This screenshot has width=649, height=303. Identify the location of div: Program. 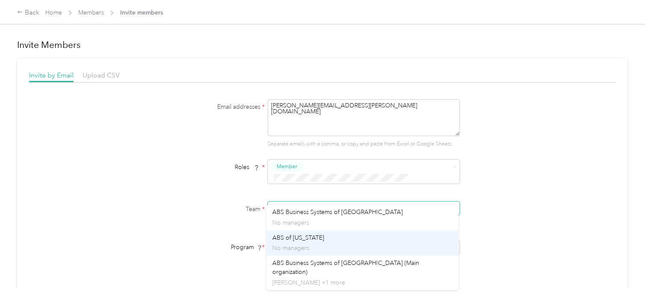
(211, 247).